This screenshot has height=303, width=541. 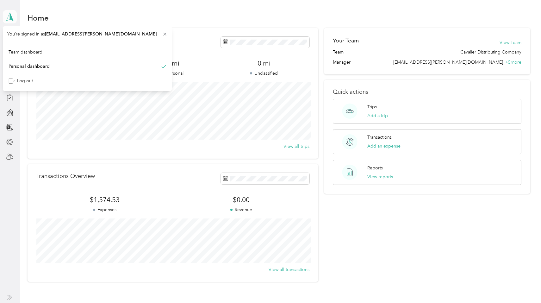 What do you see at coordinates (105, 200) in the screenshot?
I see `span: $1,574.53` at bounding box center [105, 200].